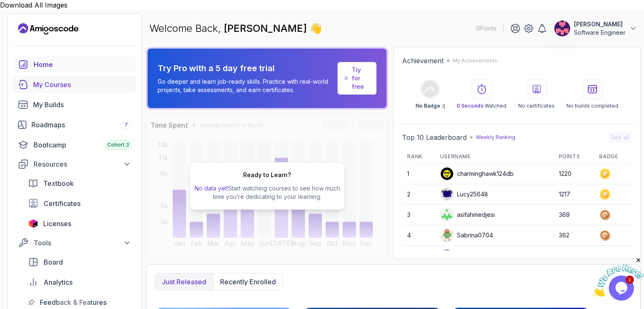  Describe the element at coordinates (361, 78) in the screenshot. I see `p: Try for free` at that location.